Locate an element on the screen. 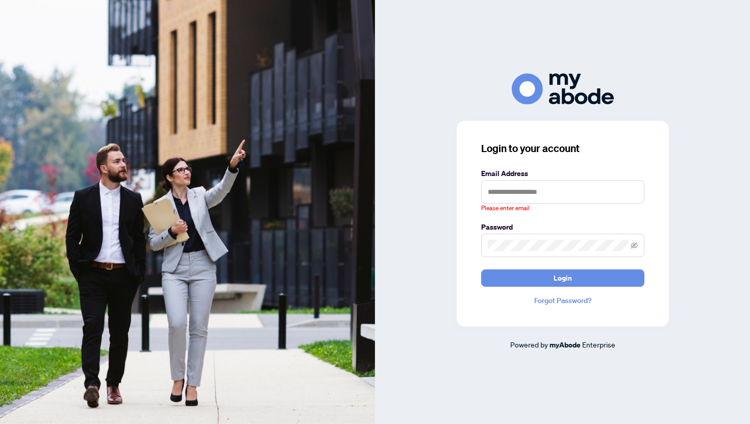  button: Login is located at coordinates (563, 278).